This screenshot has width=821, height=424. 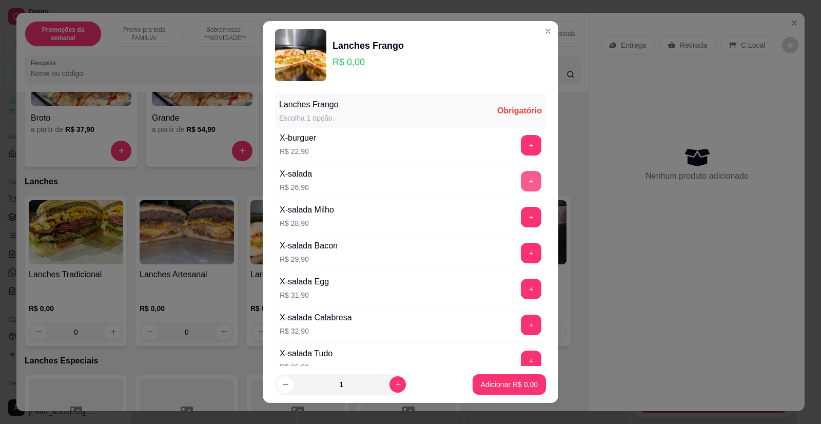 What do you see at coordinates (368, 62) in the screenshot?
I see `p: R$ 0,00` at bounding box center [368, 62].